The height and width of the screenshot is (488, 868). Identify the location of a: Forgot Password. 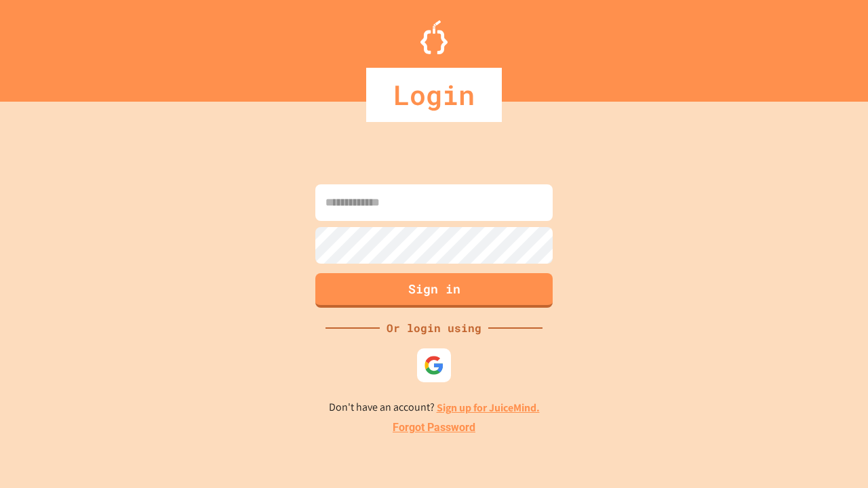
(434, 427).